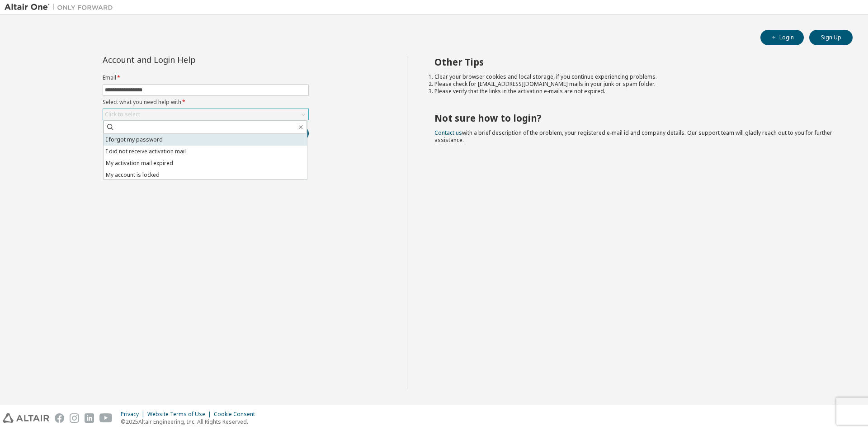 This screenshot has height=431, width=868. What do you see at coordinates (205, 140) in the screenshot?
I see `li: I forgot my password` at bounding box center [205, 140].